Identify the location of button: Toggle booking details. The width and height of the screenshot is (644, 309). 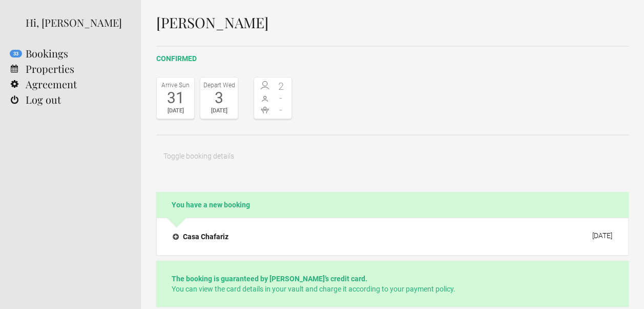
(198, 156).